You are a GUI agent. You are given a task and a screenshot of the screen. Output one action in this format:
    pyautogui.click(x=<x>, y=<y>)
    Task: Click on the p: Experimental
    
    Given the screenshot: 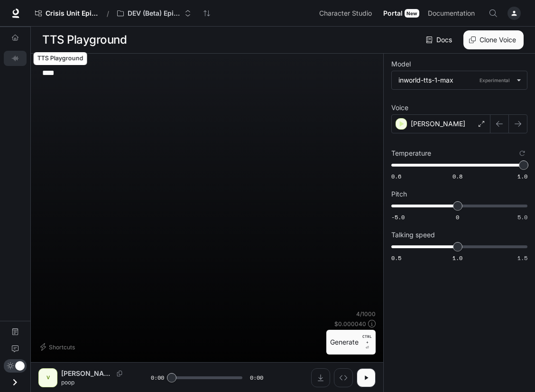 What is the action you would take?
    pyautogui.click(x=494, y=80)
    